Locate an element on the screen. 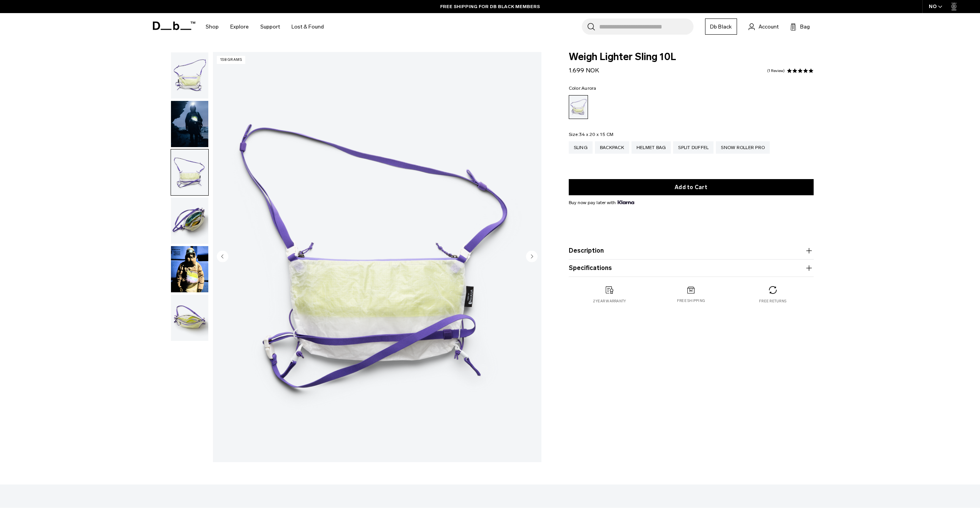  a: Support is located at coordinates (270, 27).